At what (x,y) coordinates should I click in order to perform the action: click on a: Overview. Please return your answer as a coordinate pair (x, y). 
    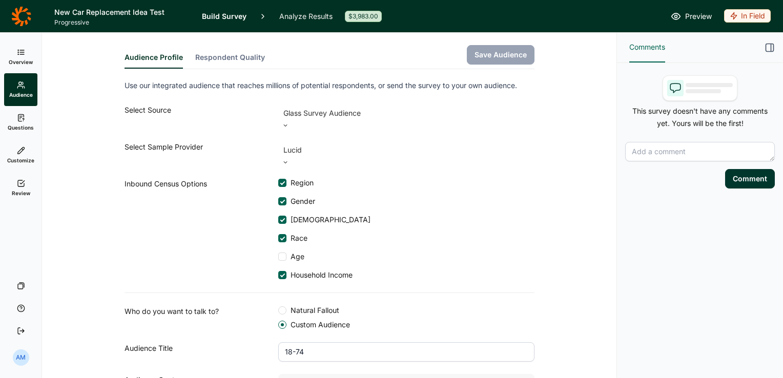
    Looking at the image, I should click on (20, 57).